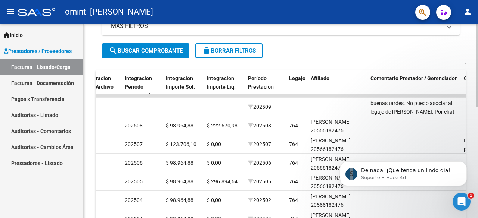 Image resolution: width=478 pixels, height=218 pixels. Describe the element at coordinates (276, 26) in the screenshot. I see `mat-panel-title: MAS FILTROS` at that location.